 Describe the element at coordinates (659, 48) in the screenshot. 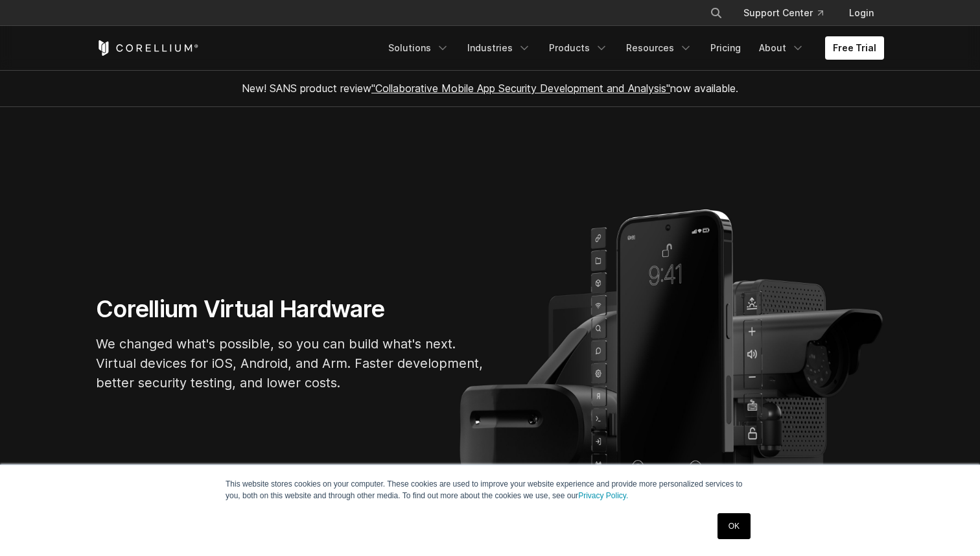

I see `a: Resources` at that location.